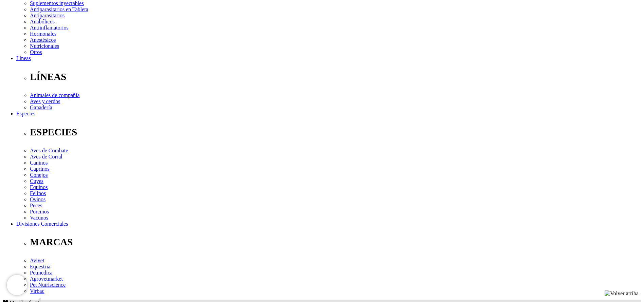 The image size is (644, 302). What do you see at coordinates (55, 95) in the screenshot?
I see `a: Animales de compañía` at bounding box center [55, 95].